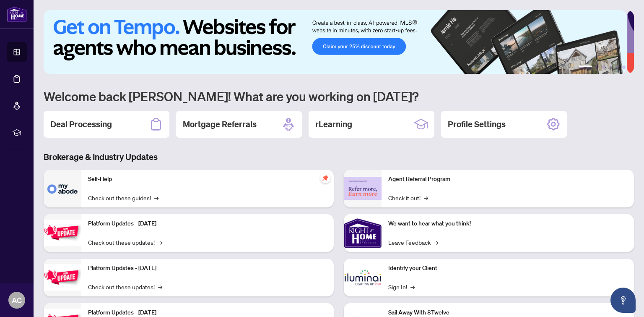 This screenshot has height=317, width=644. What do you see at coordinates (220, 124) in the screenshot?
I see `h2: Mortgage Referrals` at bounding box center [220, 124].